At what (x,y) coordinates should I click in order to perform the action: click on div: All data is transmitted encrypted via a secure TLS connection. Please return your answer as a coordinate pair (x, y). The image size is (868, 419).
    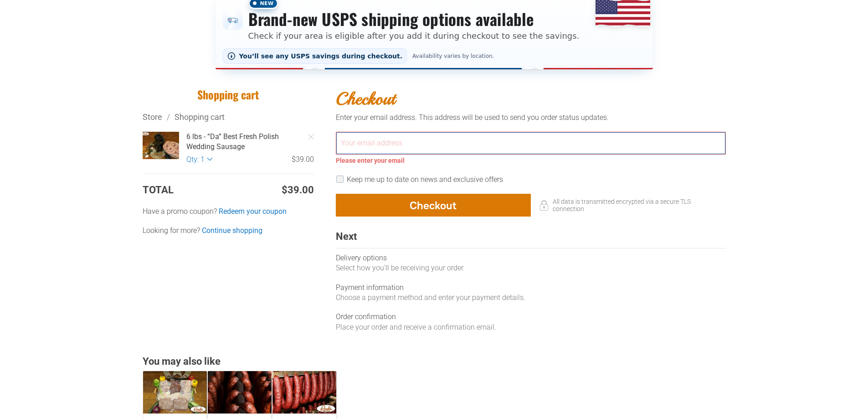
    Looking at the image, I should click on (628, 205).